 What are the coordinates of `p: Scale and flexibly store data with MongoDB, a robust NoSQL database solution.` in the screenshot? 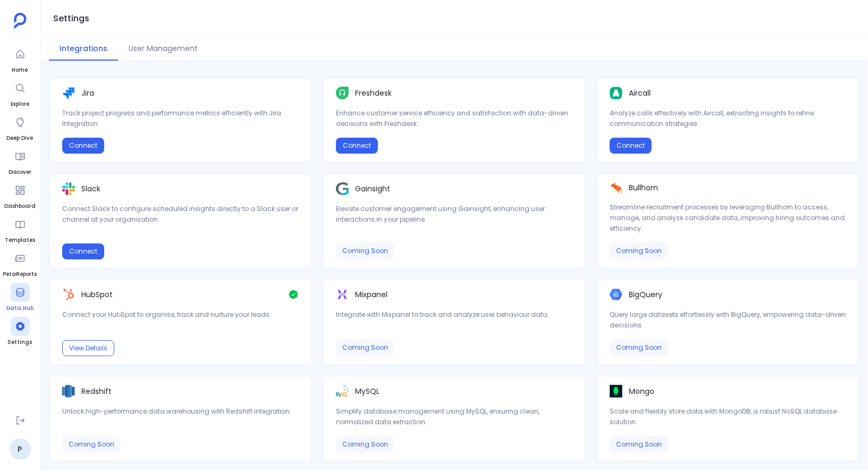 It's located at (728, 416).